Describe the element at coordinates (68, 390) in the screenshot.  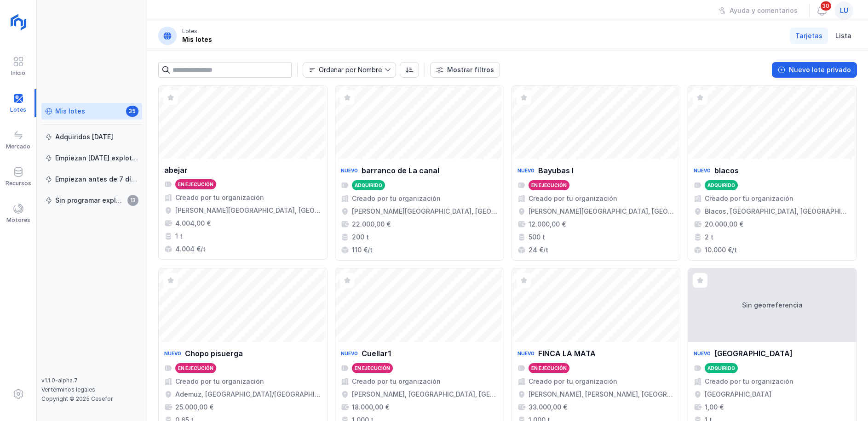
I see `a: Ver términos legales` at that location.